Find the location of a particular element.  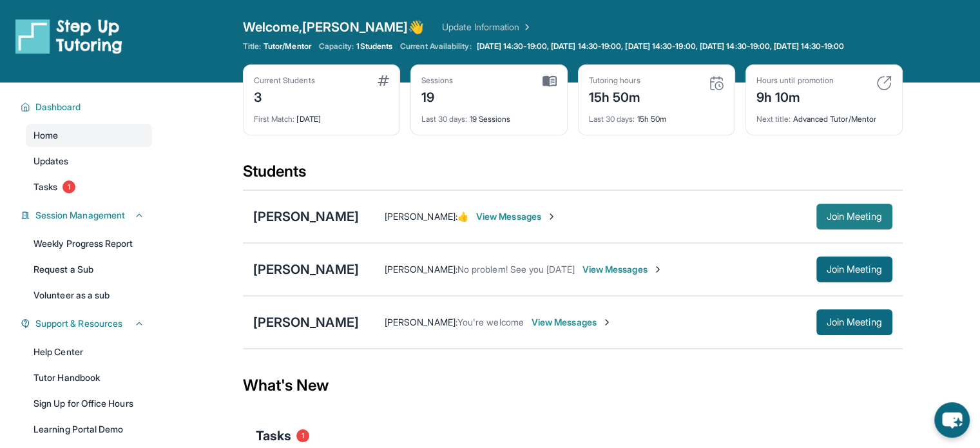

img: Chevron Right is located at coordinates (526, 28).